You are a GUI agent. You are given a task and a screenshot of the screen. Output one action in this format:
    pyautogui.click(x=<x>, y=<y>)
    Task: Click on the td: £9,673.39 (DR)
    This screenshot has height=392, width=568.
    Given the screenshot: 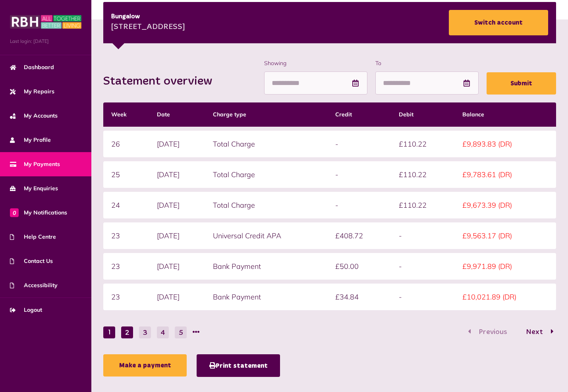 What is the action you would take?
    pyautogui.click(x=505, y=205)
    